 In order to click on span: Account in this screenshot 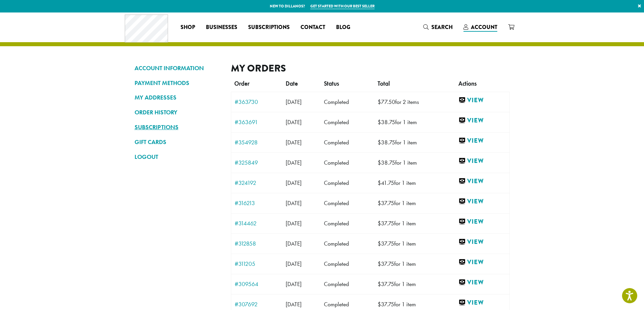, I will do `click(484, 27)`.